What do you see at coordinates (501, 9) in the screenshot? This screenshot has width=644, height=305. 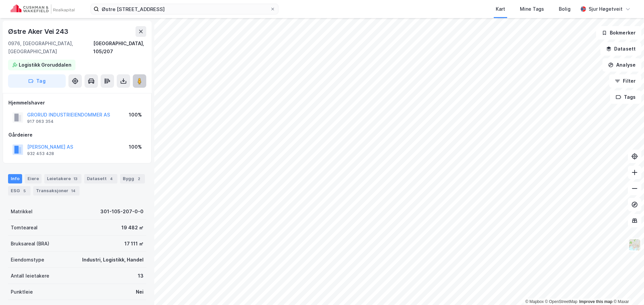 I see `div: Kart` at bounding box center [501, 9].